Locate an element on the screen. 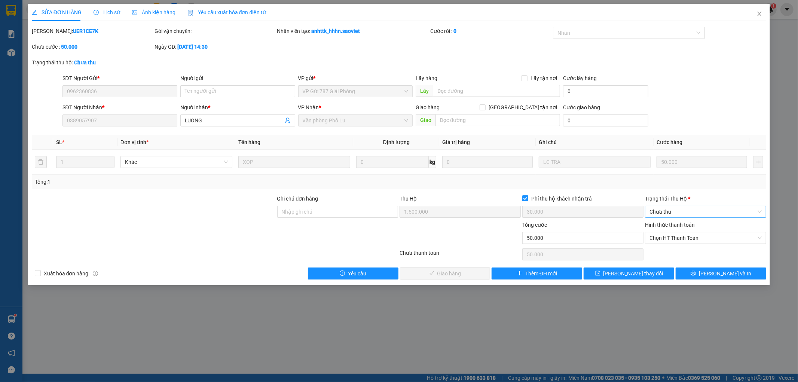 The width and height of the screenshot is (798, 382). div: Ngày GD: is located at coordinates (215, 47).